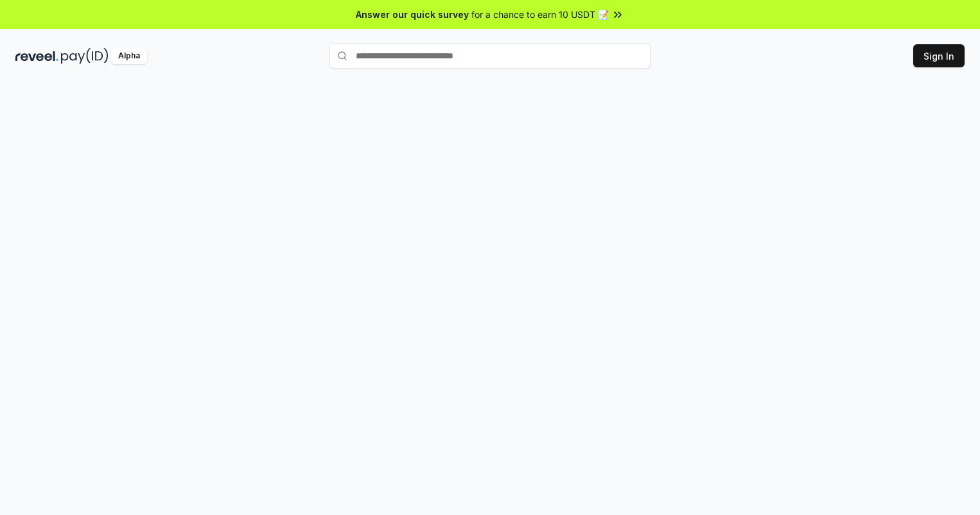  I want to click on button: Sign In, so click(938, 55).